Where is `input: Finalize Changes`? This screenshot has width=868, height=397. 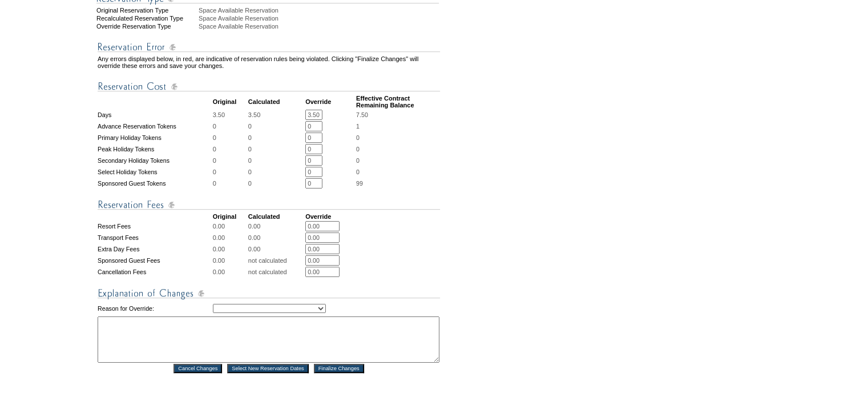 input: Finalize Changes is located at coordinates (339, 368).